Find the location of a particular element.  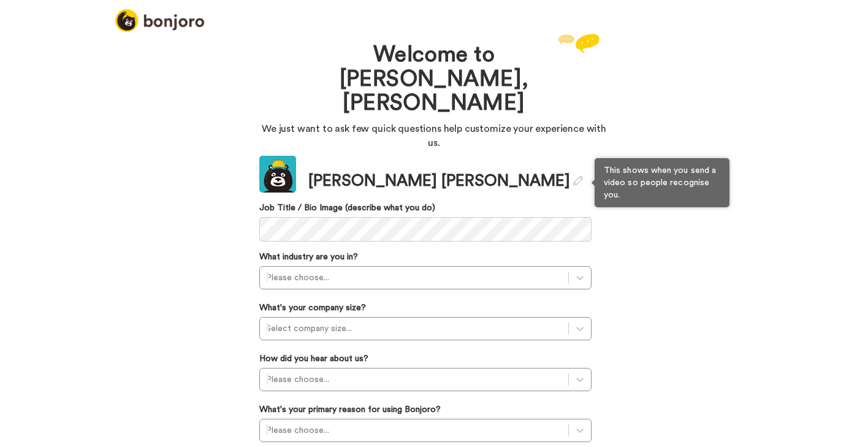

label: Job Title / Bio Image (describe what you do) is located at coordinates (426, 208).